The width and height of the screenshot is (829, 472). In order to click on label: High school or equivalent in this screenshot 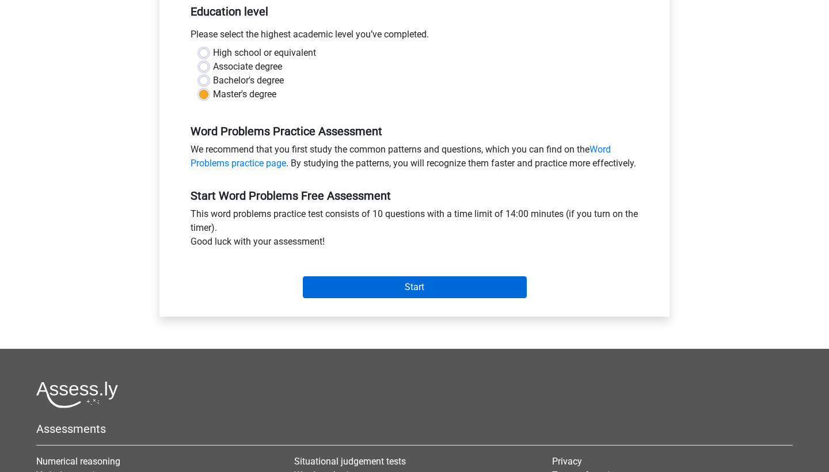, I will do `click(264, 53)`.